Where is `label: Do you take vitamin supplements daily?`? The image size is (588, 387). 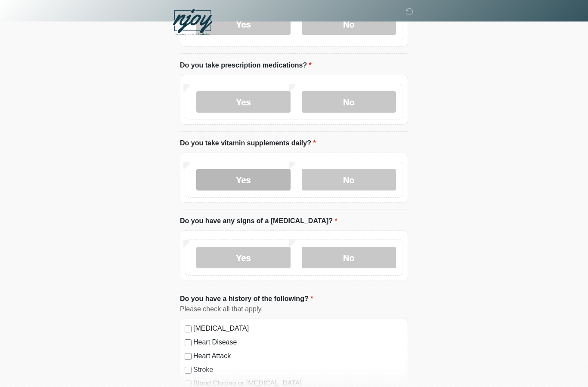
label: Do you take vitamin supplements daily? is located at coordinates (248, 143).